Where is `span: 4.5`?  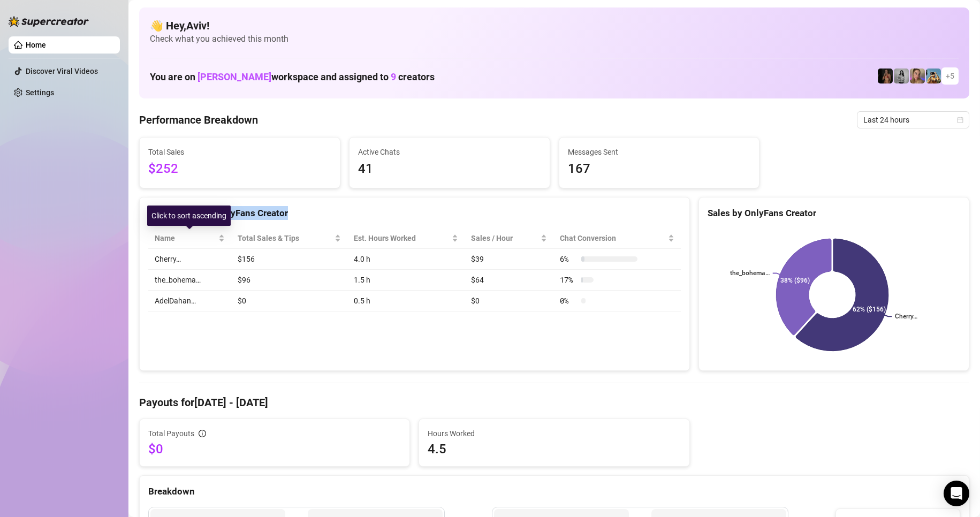
span: 4.5 is located at coordinates (554, 449).